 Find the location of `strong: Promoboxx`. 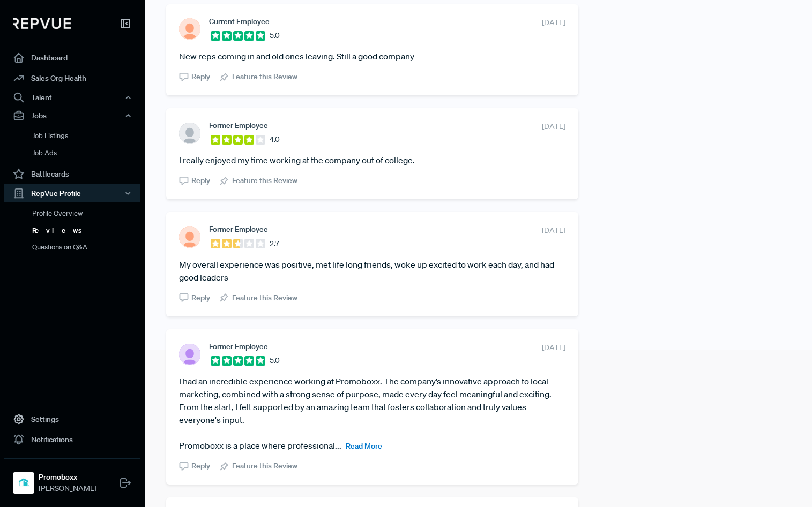

strong: Promoboxx is located at coordinates (68, 477).